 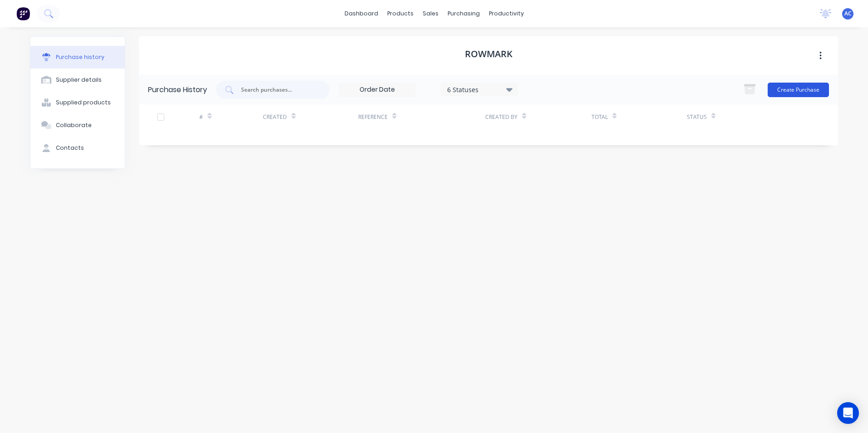 I want to click on div: Purchase History, so click(x=178, y=90).